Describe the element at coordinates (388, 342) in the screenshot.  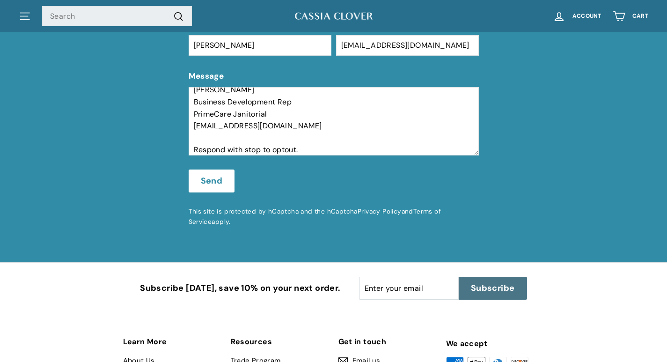
I see `h2: Get in touch` at that location.